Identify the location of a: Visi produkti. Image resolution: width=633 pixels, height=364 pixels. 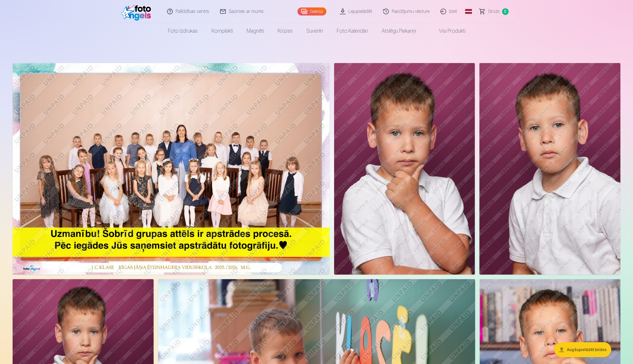
(448, 31).